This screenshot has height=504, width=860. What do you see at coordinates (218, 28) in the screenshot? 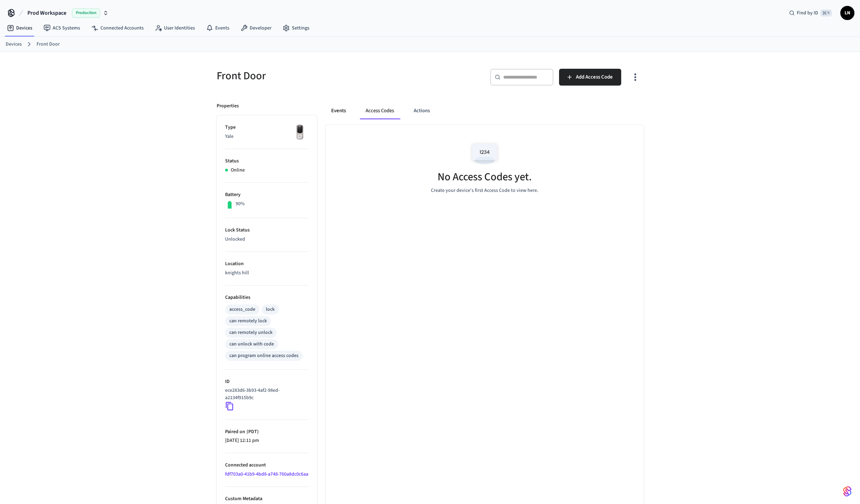
I see `a: Events` at bounding box center [218, 28].